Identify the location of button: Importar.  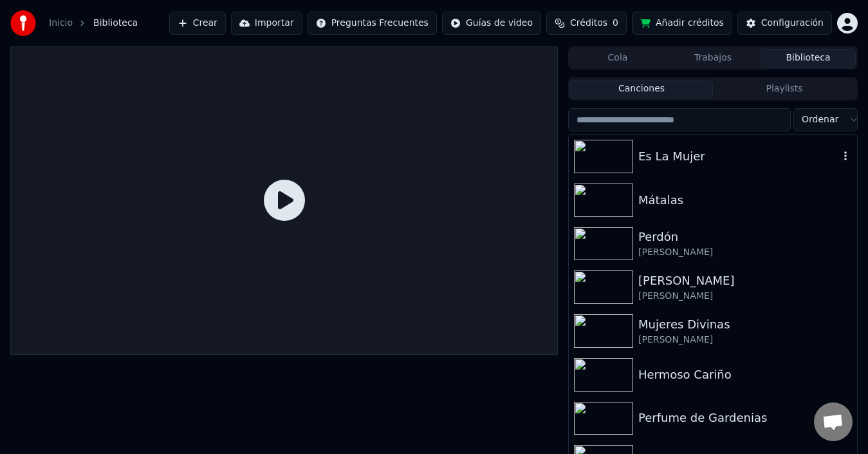
(266, 23).